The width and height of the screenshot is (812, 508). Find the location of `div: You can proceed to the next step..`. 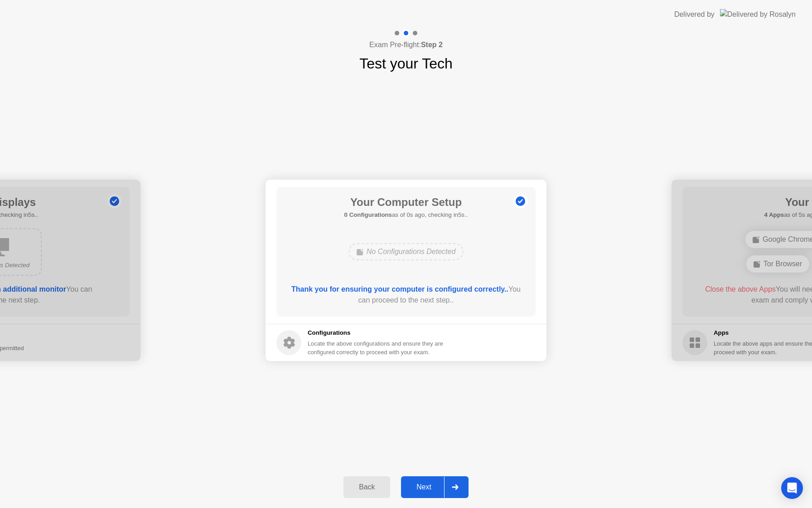

div: You can proceed to the next step.. is located at coordinates (406, 295).